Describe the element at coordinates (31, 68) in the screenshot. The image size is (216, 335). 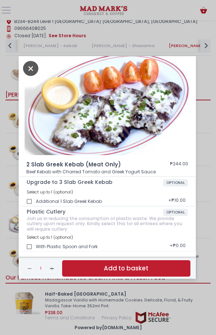
I see `button: Close` at that location.